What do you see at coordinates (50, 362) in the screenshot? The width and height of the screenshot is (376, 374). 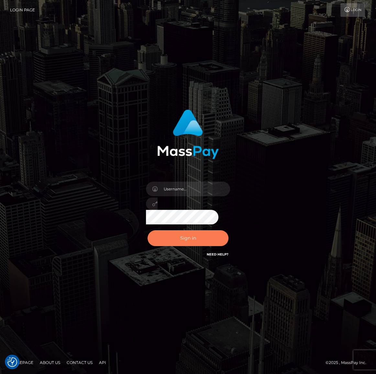 I see `a: About Us` at bounding box center [50, 362].